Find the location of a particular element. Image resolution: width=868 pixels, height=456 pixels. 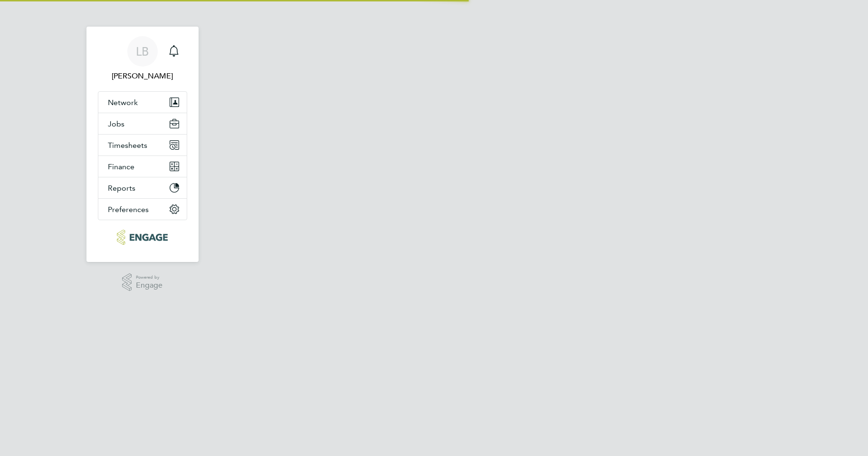

span: Jobs is located at coordinates (116, 123).